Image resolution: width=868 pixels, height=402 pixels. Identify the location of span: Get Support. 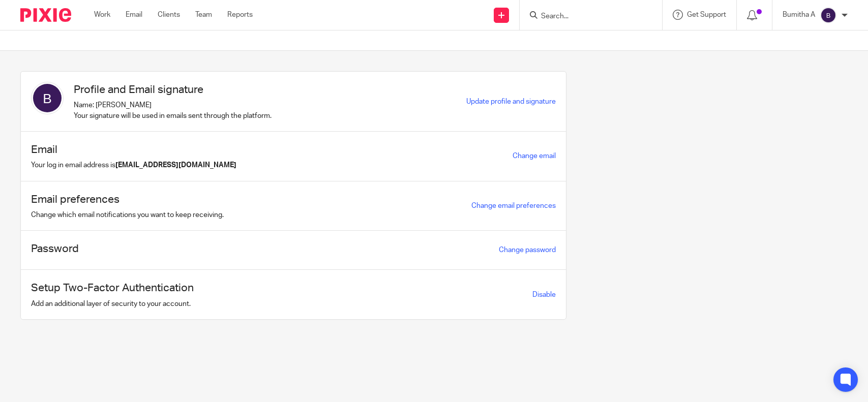
(706, 15).